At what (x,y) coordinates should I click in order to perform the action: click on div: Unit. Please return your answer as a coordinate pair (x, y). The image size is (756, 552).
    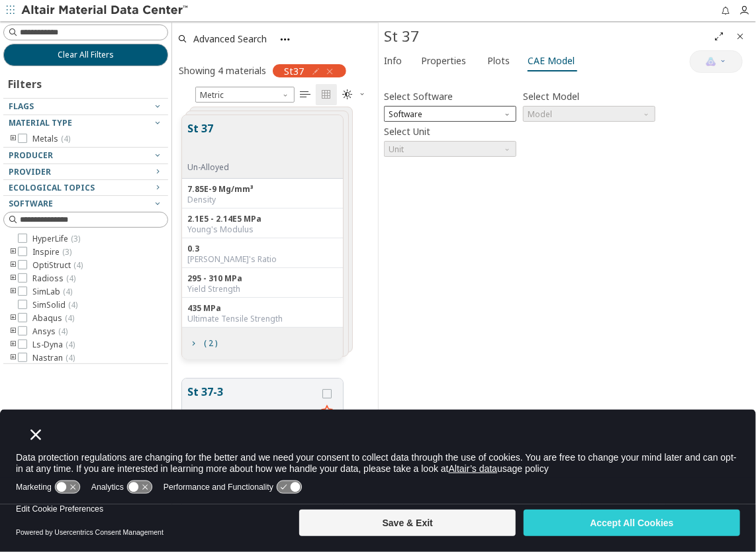
    Looking at the image, I should click on (450, 149).